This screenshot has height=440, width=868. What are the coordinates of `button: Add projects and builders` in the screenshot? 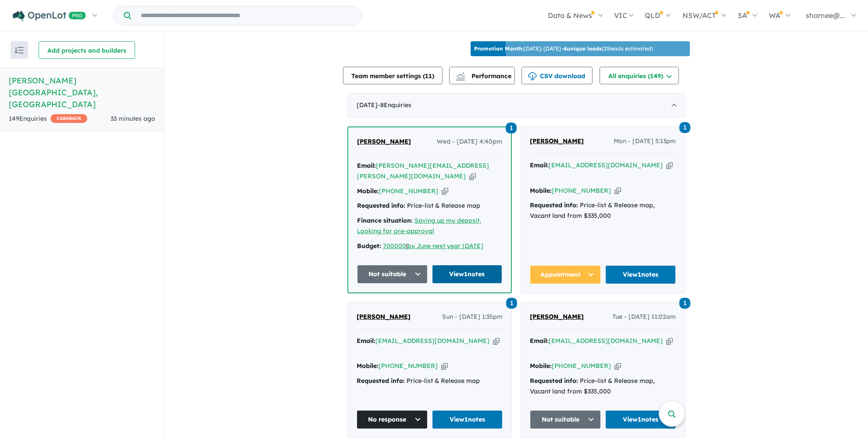 It's located at (87, 50).